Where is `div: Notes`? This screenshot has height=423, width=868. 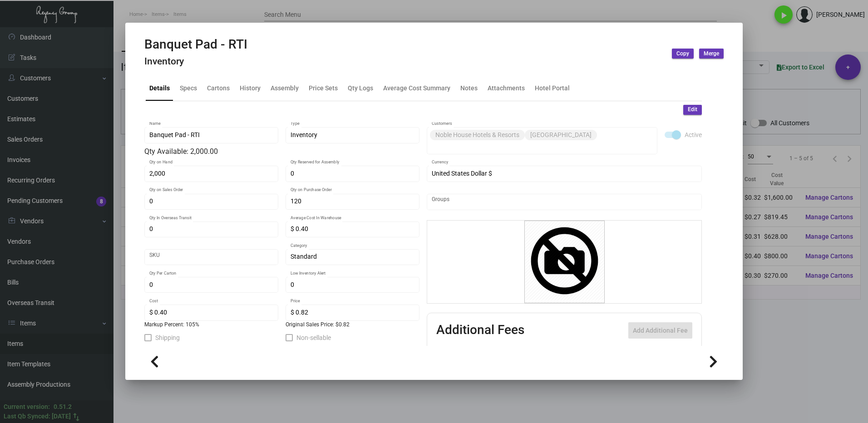
div: Notes is located at coordinates (469, 88).